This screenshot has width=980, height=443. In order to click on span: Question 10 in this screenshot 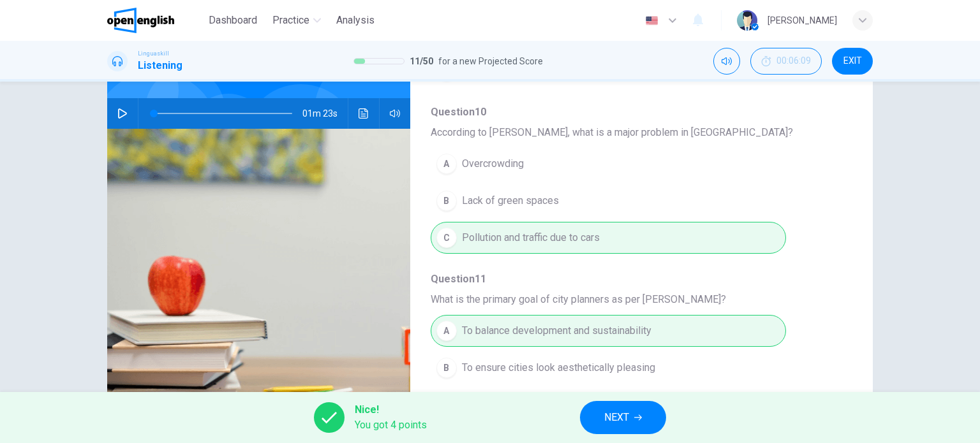, I will do `click(631, 112)`.